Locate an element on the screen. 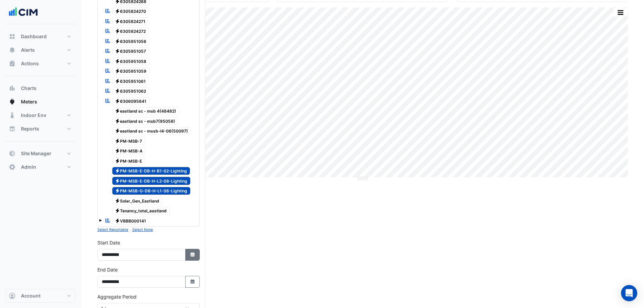 The width and height of the screenshot is (644, 308). span: Site Manager is located at coordinates (36, 154).